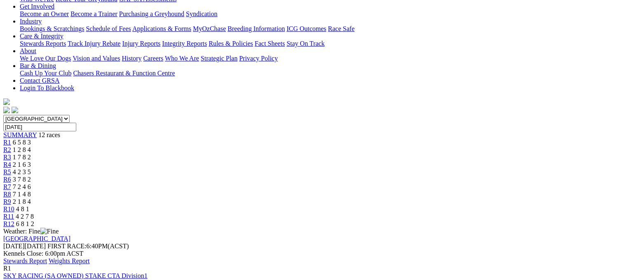  I want to click on div: Care & Integrity, so click(322, 44).